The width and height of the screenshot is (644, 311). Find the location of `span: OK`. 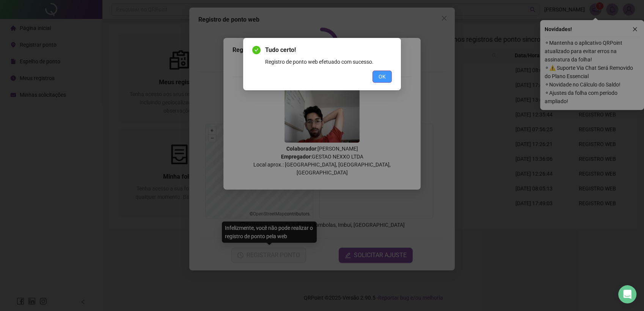

span: OK is located at coordinates (382, 77).